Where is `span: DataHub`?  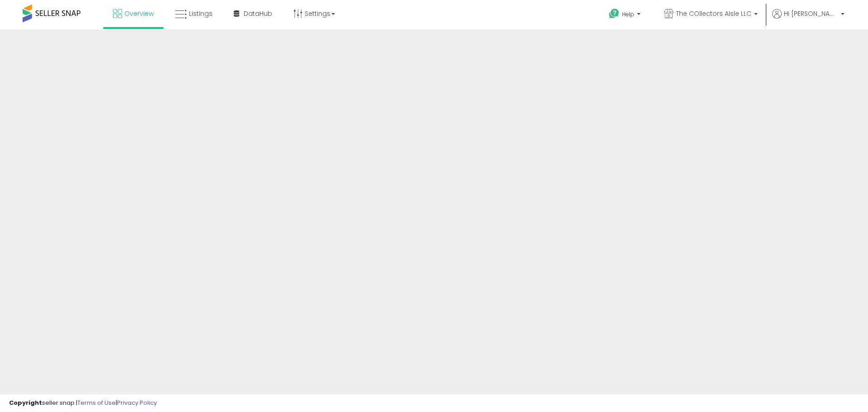
span: DataHub is located at coordinates (258, 14).